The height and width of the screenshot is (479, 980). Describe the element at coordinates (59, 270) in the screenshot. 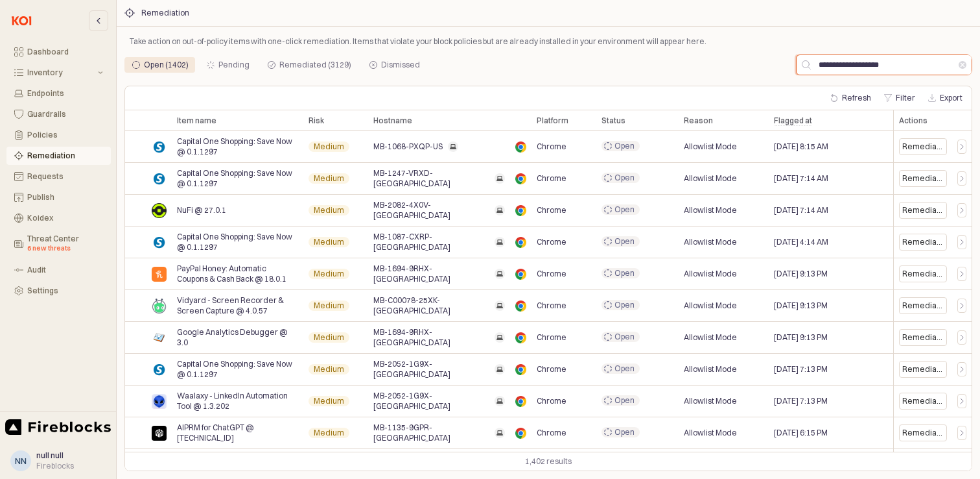

I see `button: Audit` at that location.